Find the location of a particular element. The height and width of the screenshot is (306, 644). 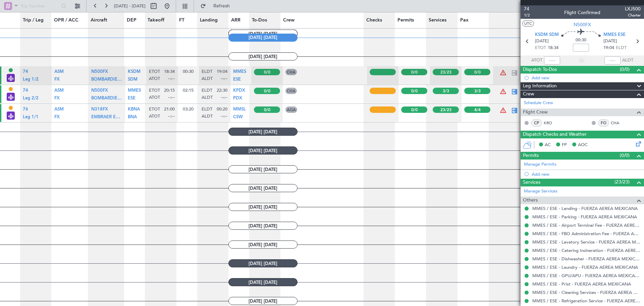

span: FT is located at coordinates (182, 20).